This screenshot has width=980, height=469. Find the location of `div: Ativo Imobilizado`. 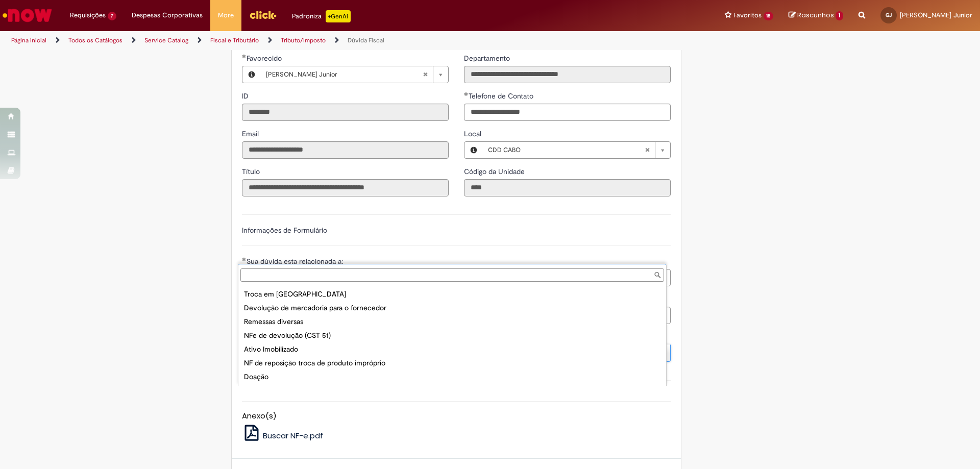

div: Ativo Imobilizado is located at coordinates (452, 349).